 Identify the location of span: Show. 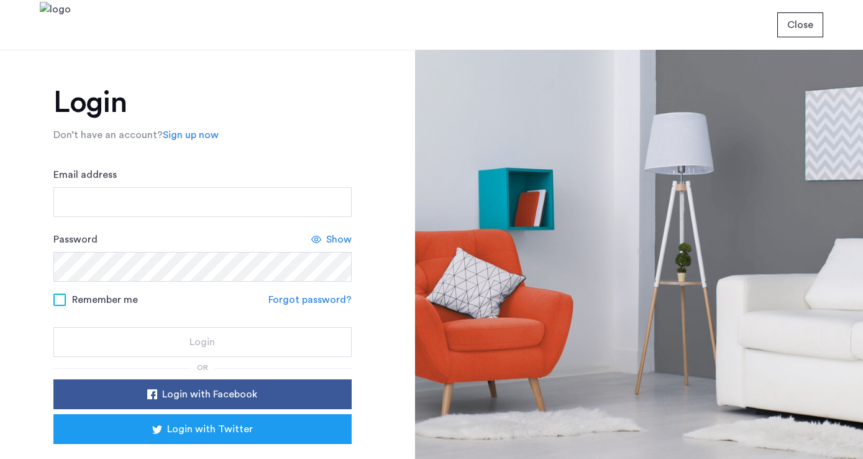
(339, 239).